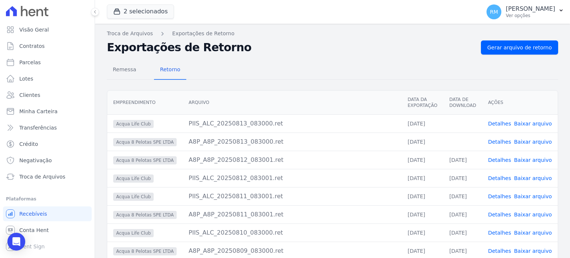  I want to click on a: Recebíveis, so click(47, 214).